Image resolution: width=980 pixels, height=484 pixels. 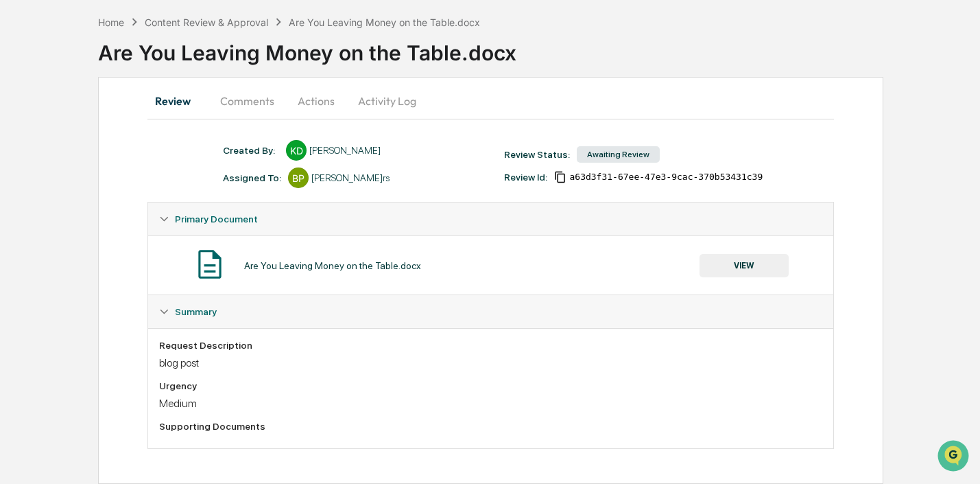 I want to click on div: Request Description, so click(x=490, y=345).